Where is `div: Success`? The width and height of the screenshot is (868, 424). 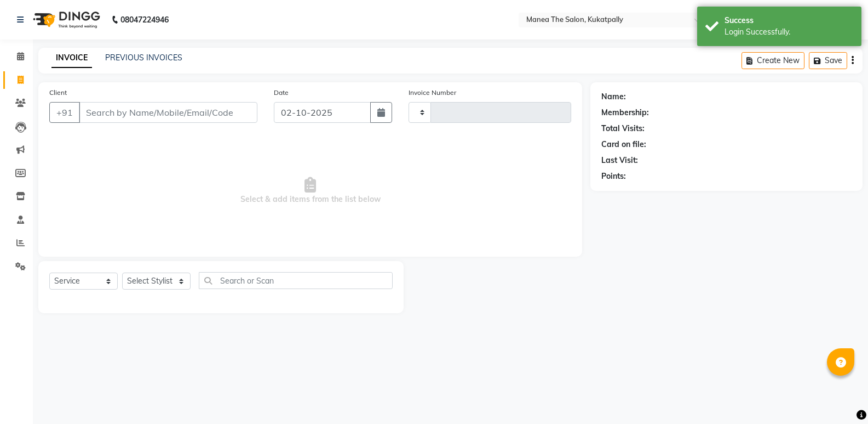 div: Success is located at coordinates (788, 20).